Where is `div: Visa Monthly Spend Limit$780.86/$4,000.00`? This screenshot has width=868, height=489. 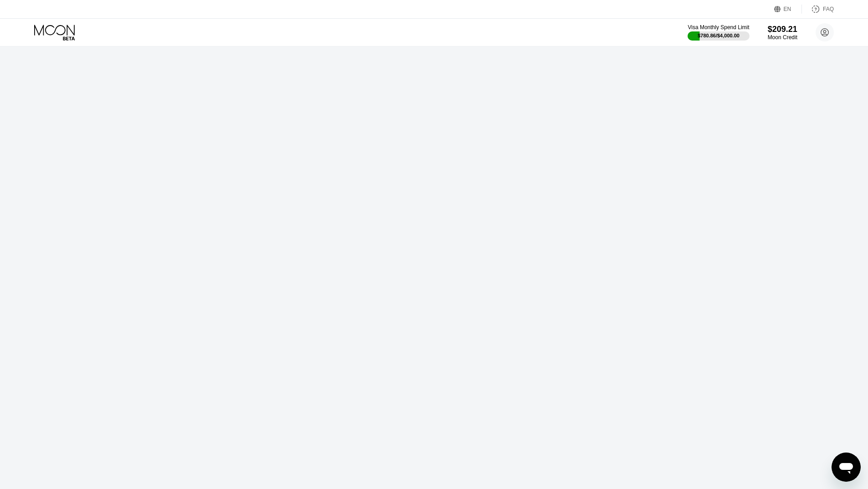 div: Visa Monthly Spend Limit$780.86/$4,000.00 is located at coordinates (718, 32).